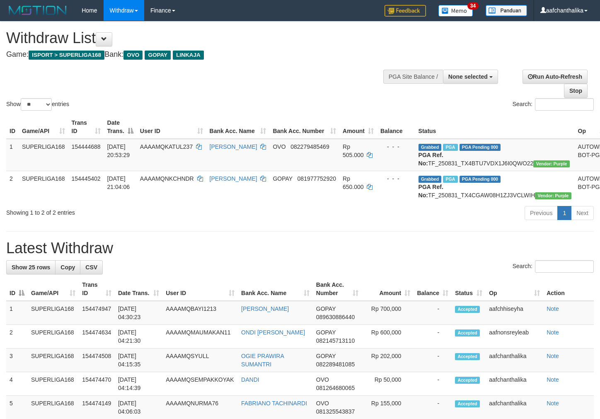 The image size is (600, 419). What do you see at coordinates (300, 248) in the screenshot?
I see `h1: Latest Withdraw` at bounding box center [300, 248].